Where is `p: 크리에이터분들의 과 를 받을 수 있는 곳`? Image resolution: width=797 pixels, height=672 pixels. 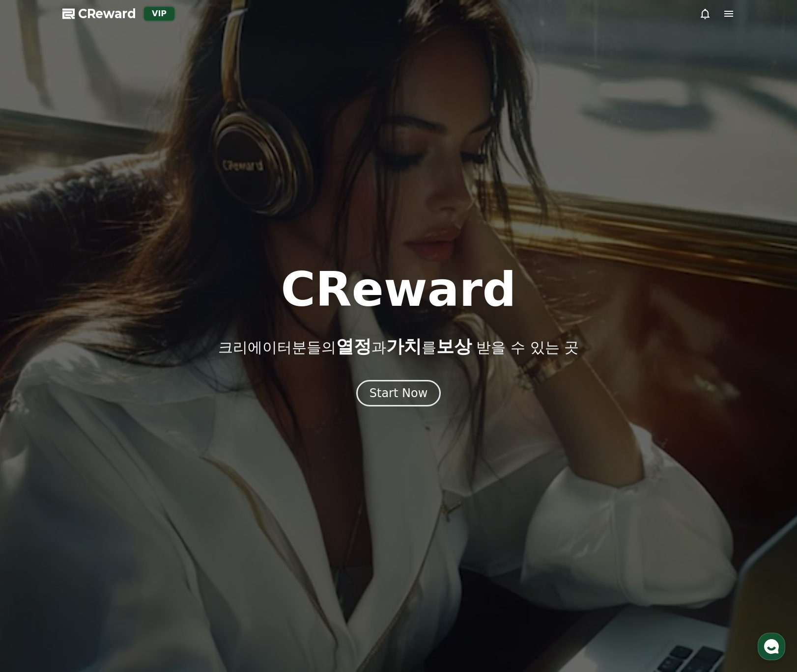
p: 크리에이터분들의 과 를 받을 수 있는 곳 is located at coordinates (398, 347).